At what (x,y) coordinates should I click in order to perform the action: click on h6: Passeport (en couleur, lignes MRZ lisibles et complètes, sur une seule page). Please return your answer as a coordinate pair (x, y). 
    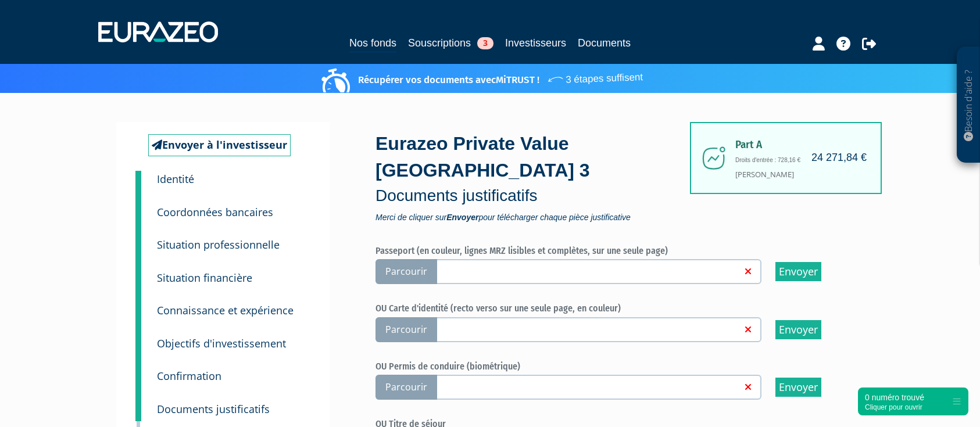
    Looking at the image, I should click on (616, 251).